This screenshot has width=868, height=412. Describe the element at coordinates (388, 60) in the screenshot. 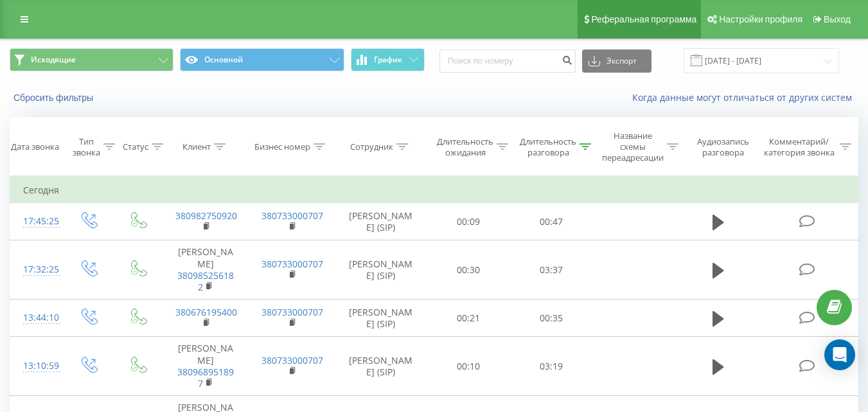

I see `span: График` at that location.